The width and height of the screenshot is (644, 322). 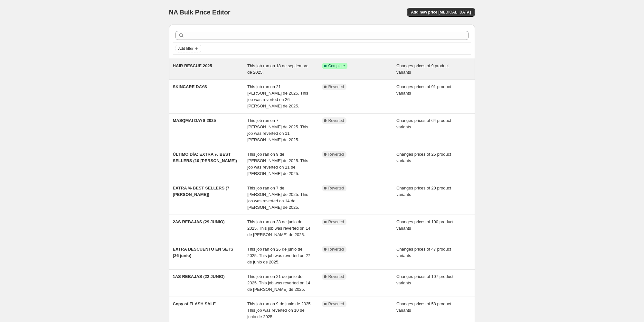 What do you see at coordinates (424, 191) in the screenshot?
I see `span: Changes prices of 20 product variants` at bounding box center [424, 191].